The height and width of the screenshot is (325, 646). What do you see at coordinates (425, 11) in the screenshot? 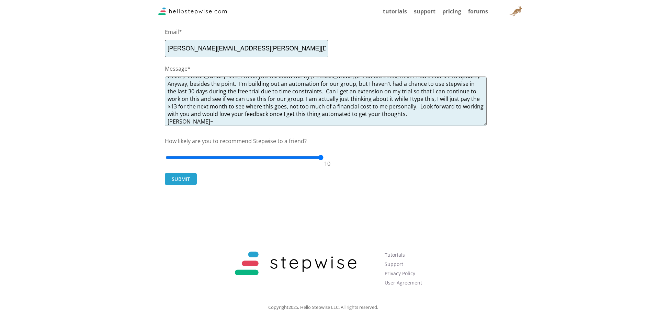
I see `a: support` at bounding box center [425, 11].